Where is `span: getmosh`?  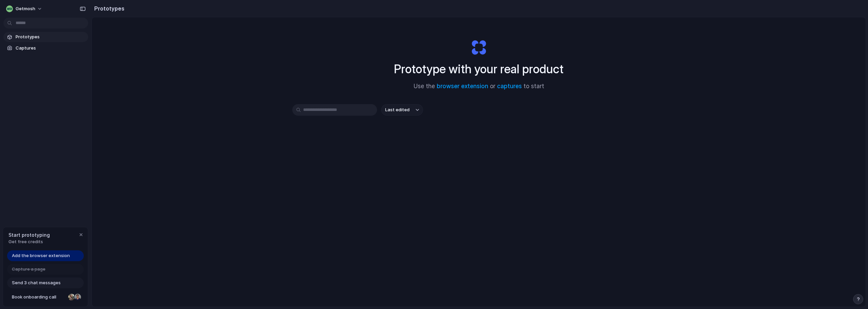
span: getmosh is located at coordinates (25, 9).